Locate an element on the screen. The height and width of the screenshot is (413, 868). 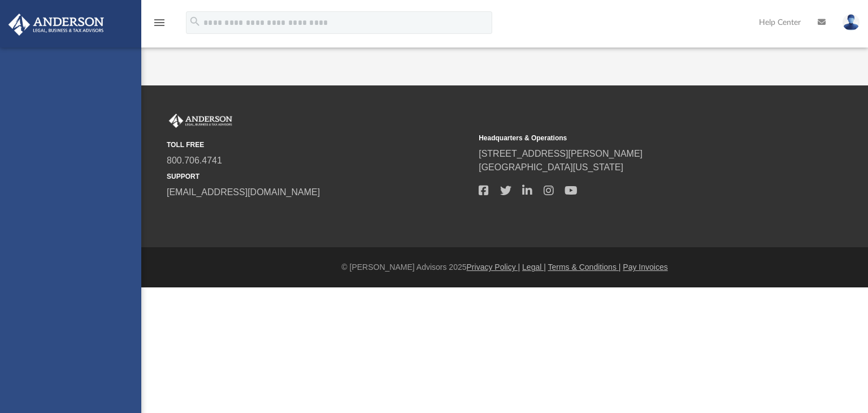
small: TOLL FREE is located at coordinates (319, 145).